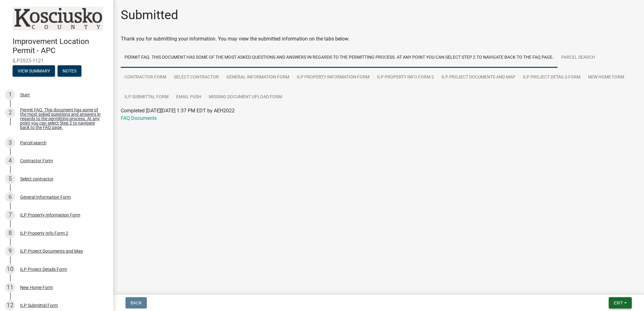 The height and width of the screenshot is (311, 644). I want to click on div: ILP Property Information Form, so click(50, 215).